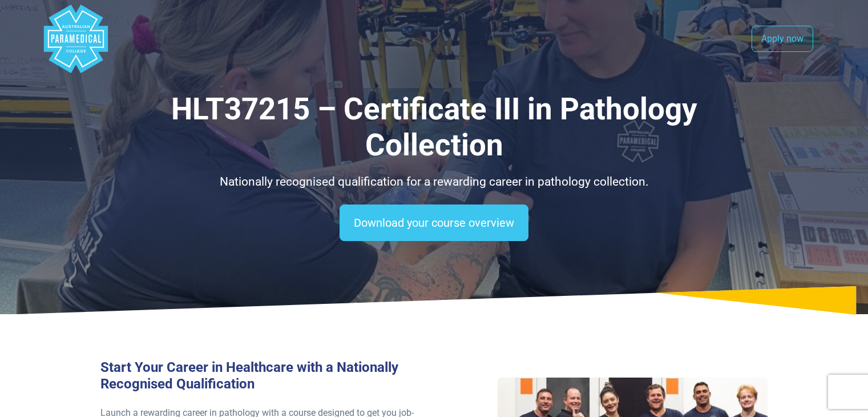  Describe the element at coordinates (264, 376) in the screenshot. I see `h3: Start Your Career in Healthcare with a Nationally Recognised Qualification` at that location.